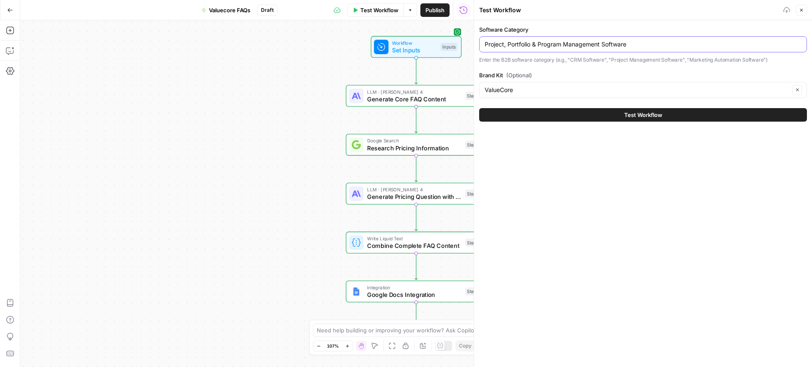 This screenshot has width=812, height=367. Describe the element at coordinates (474, 194) in the screenshot. I see `div: Step 7` at that location.